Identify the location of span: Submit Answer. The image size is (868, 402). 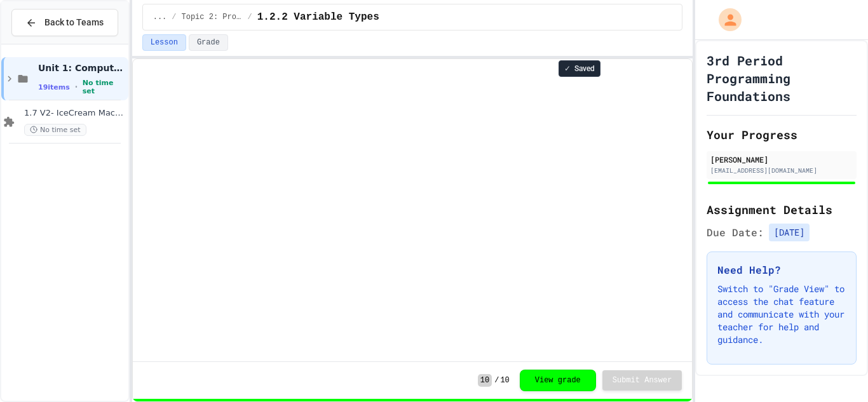
(643, 380).